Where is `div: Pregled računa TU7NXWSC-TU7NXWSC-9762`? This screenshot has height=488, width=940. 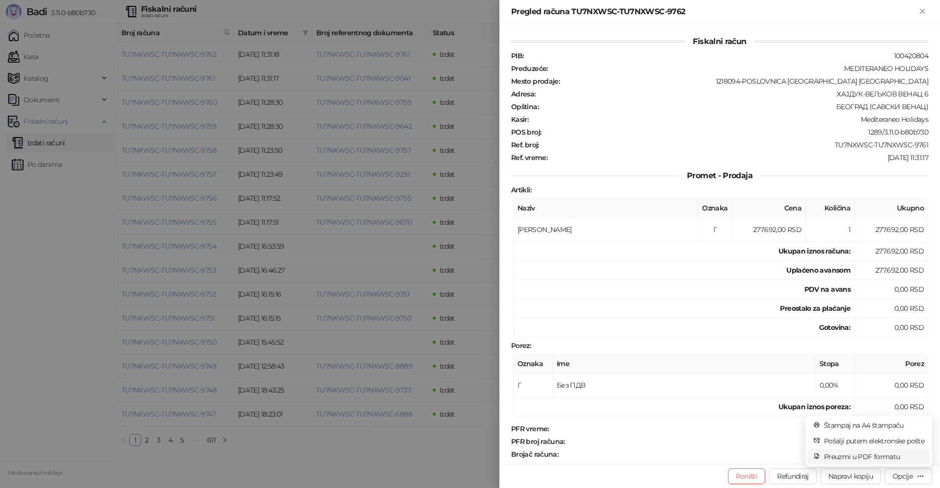
div: Pregled računa TU7NXWSC-TU7NXWSC-9762 is located at coordinates (713, 12).